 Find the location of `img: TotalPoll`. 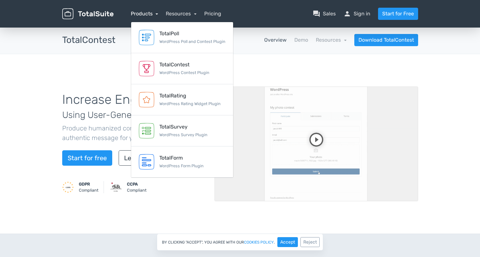

img: TotalPoll is located at coordinates (147, 38).